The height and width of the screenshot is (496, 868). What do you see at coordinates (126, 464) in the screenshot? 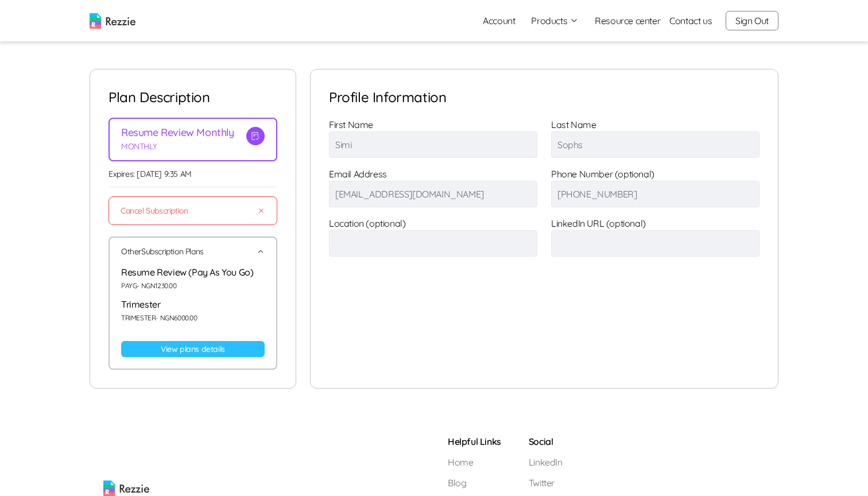
I see `img: rezzie logo` at bounding box center [126, 464].